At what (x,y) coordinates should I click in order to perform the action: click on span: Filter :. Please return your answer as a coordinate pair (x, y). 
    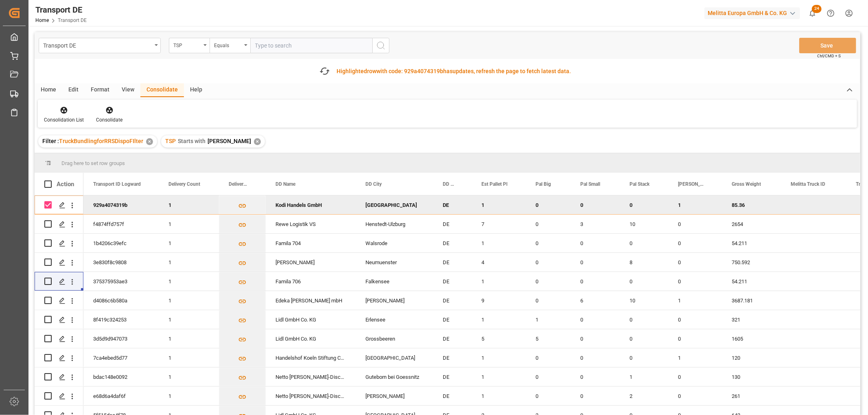
    Looking at the image, I should click on (50, 141).